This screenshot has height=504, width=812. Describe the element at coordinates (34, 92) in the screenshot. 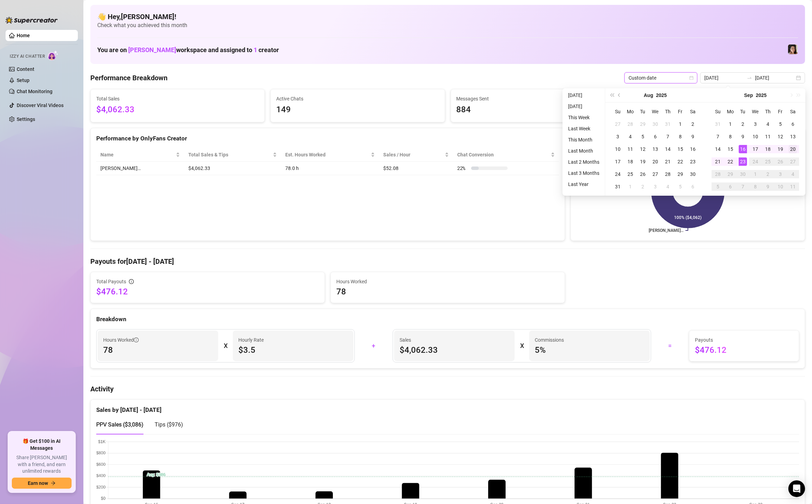

I see `a: Chat Monitoring` at that location.